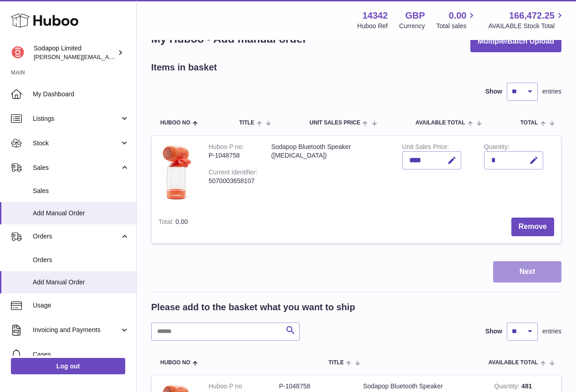 This screenshot has width=576, height=392. Describe the element at coordinates (496, 148) in the screenshot. I see `label: Quantity` at that location.